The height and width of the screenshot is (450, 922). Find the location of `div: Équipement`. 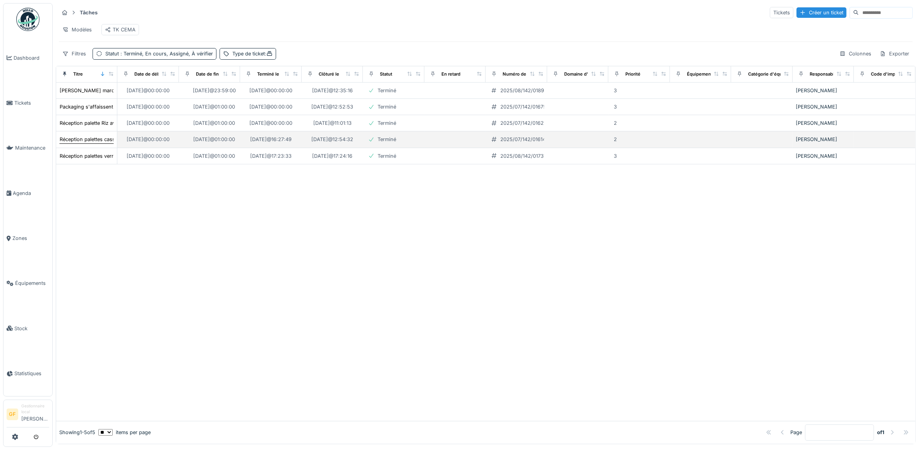

div: Équipement is located at coordinates (700, 74).